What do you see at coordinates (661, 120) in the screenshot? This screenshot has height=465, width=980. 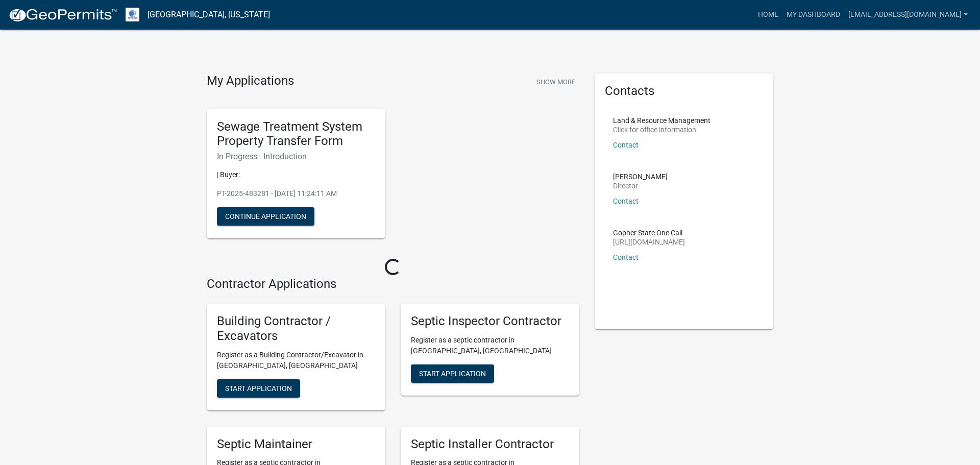 I see `p: Land & Resource Management` at bounding box center [661, 120].